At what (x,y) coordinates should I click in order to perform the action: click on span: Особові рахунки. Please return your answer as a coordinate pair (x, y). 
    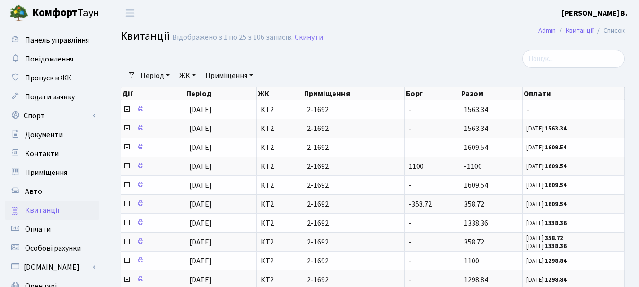
    Looking at the image, I should click on (53, 248).